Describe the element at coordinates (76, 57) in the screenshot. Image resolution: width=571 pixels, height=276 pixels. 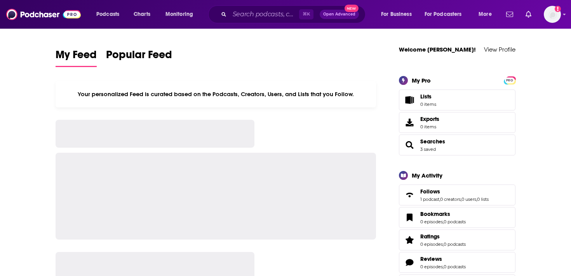
I see `a: My Feed` at that location.